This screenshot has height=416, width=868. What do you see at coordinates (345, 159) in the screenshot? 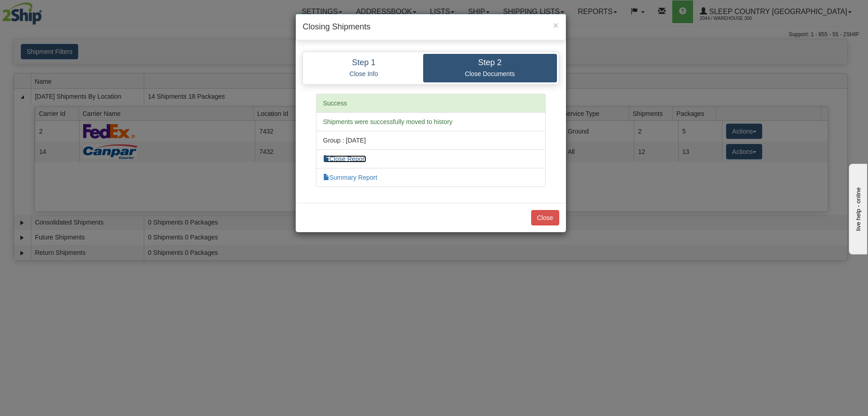
I see `a: Close Report` at bounding box center [345, 159].